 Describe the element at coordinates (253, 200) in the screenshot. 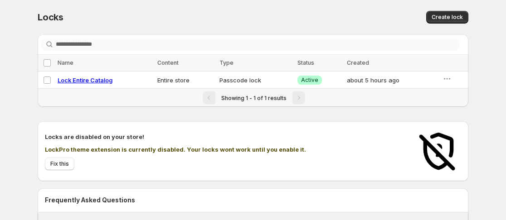

I see `h2: Frequently Asked Questions` at that location.